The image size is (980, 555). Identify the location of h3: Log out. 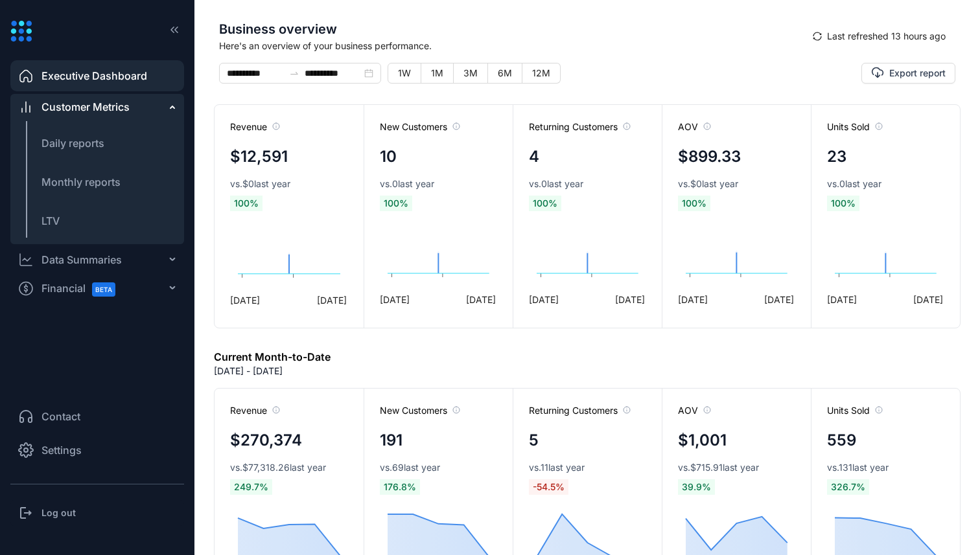
(59, 513).